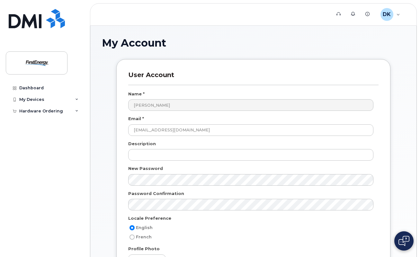  Describe the element at coordinates (404, 241) in the screenshot. I see `img: Open chat` at that location.